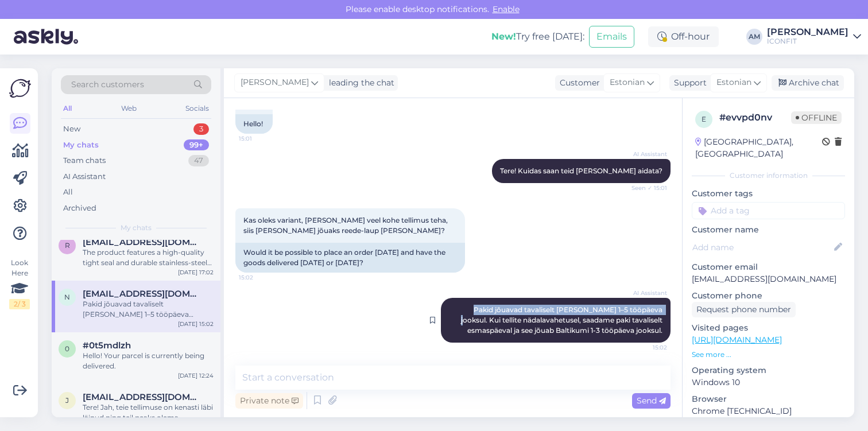  I want to click on input: Add a tag, so click(768, 211).